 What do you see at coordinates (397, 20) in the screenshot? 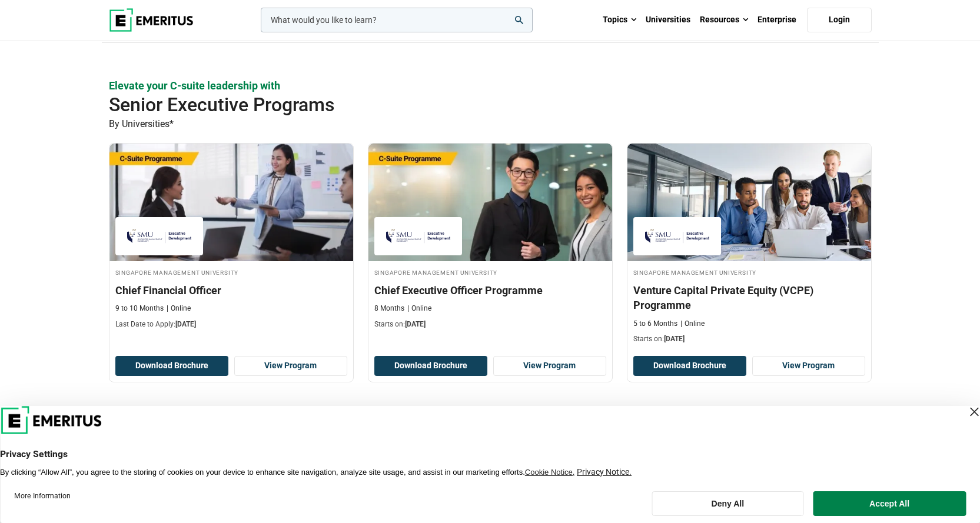
I see `input: woocommerce-product-search-field-0` at bounding box center [397, 20].